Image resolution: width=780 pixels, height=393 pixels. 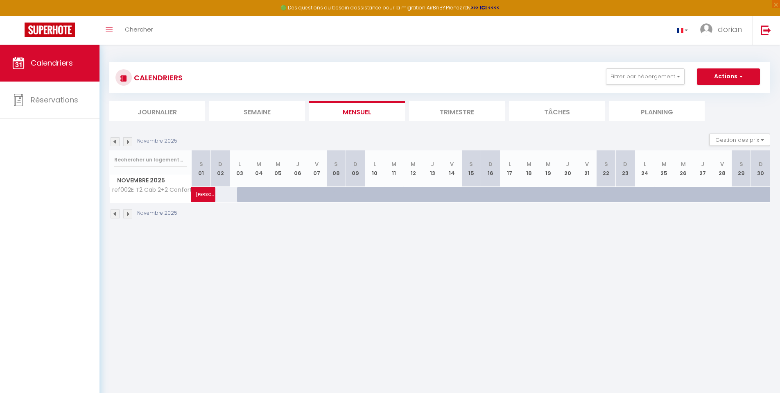 What do you see at coordinates (702, 168) in the screenshot?
I see `th: 27` at bounding box center [702, 168].